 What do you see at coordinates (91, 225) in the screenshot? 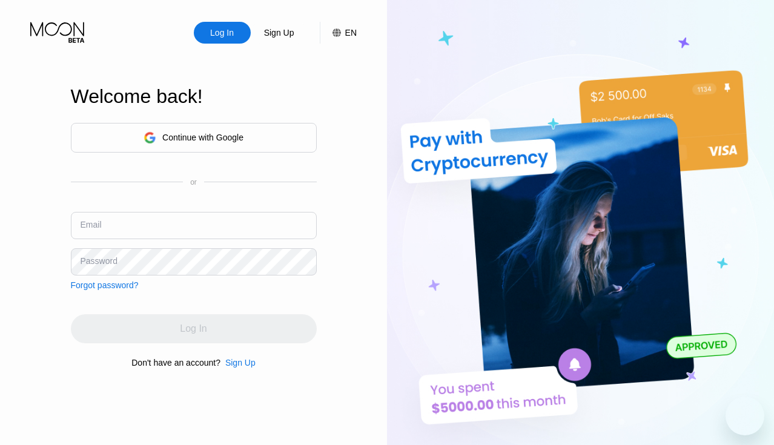
I see `div: Email` at bounding box center [91, 225].